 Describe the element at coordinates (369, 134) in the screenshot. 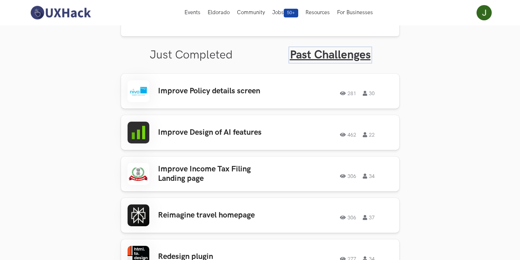

I see `span: 22` at that location.